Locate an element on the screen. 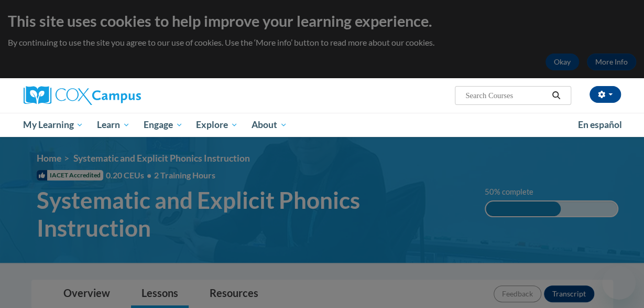  a: Explore is located at coordinates (217, 125).